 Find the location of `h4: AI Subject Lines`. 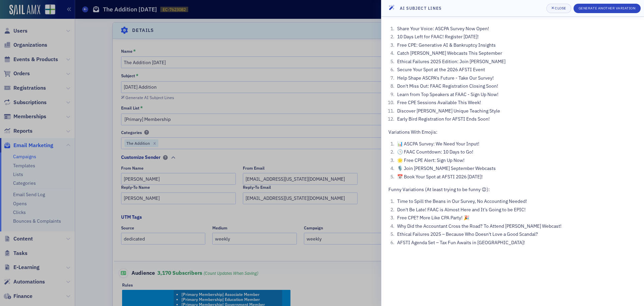

h4: AI Subject Lines is located at coordinates (421, 8).